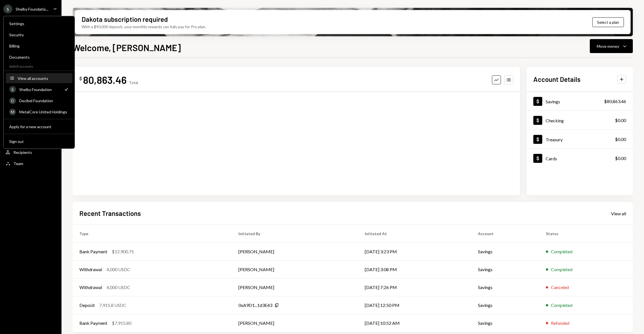  What do you see at coordinates (39, 57) in the screenshot?
I see `div: Documents` at bounding box center [39, 57].